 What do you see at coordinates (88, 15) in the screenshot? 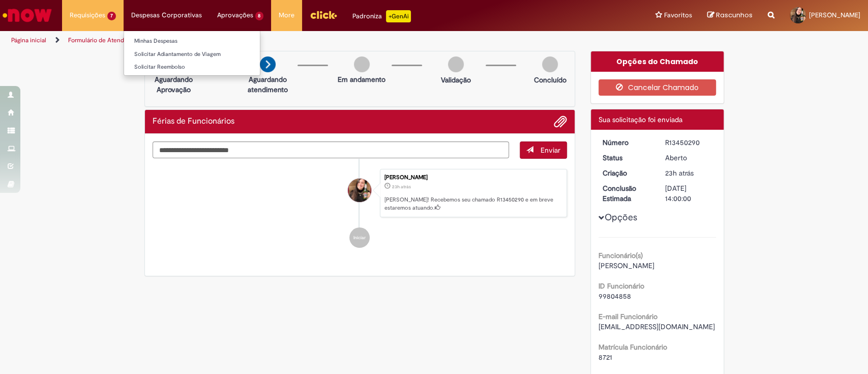
I see `span: Requisições` at bounding box center [88, 15].